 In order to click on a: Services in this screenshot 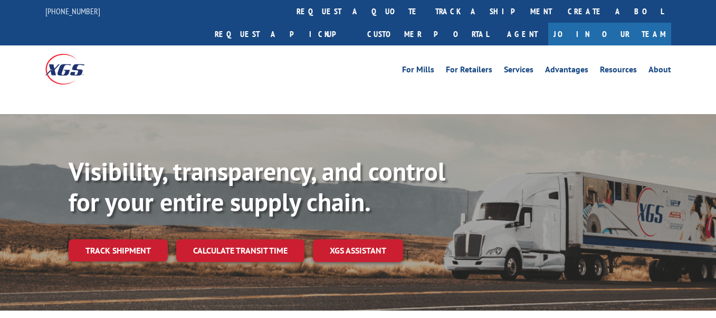, I will do `click(519, 71)`.